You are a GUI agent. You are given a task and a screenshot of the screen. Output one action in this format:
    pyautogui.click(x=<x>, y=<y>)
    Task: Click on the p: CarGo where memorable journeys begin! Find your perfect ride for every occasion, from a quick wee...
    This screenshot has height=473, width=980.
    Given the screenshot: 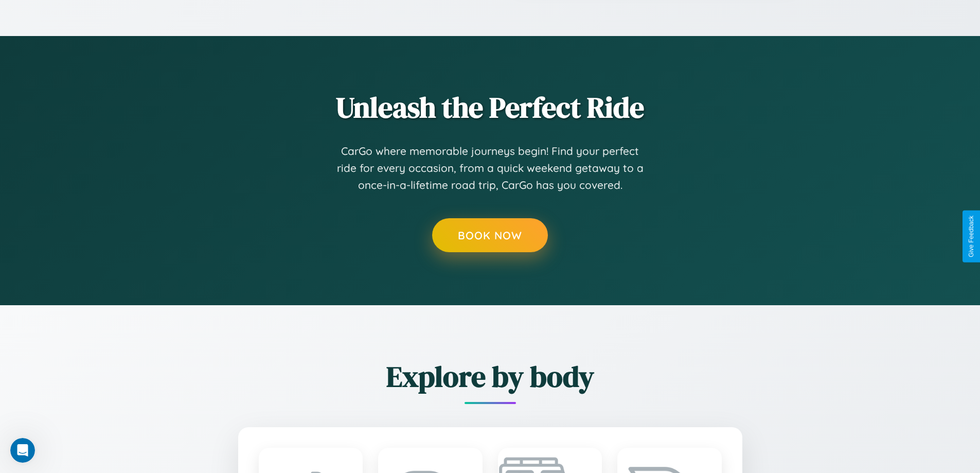 What is the action you would take?
    pyautogui.click(x=490, y=168)
    